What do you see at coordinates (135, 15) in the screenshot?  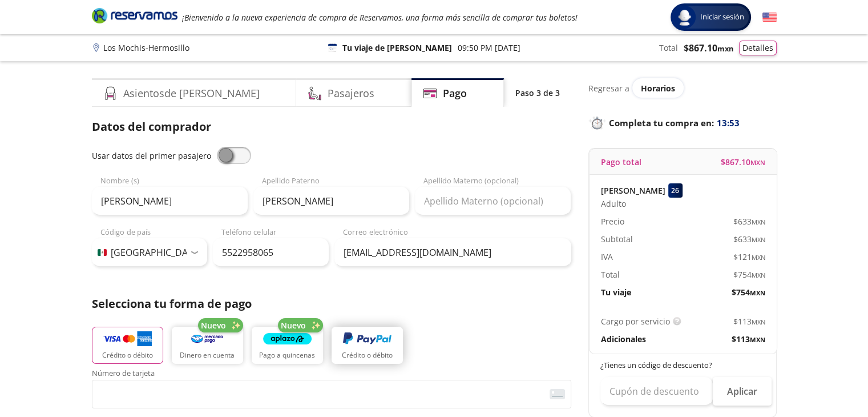 I see `i: Brand Logo` at bounding box center [135, 15].